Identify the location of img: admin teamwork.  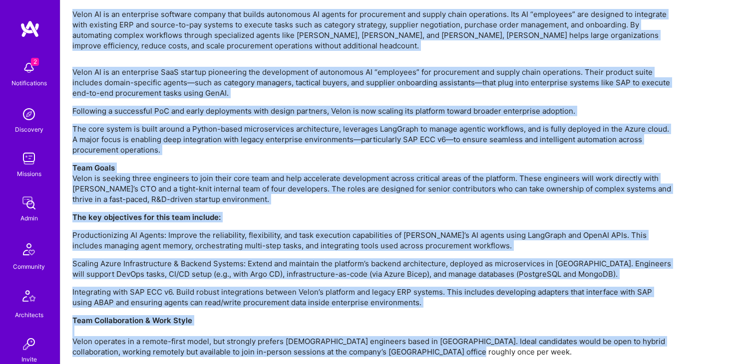
(29, 203).